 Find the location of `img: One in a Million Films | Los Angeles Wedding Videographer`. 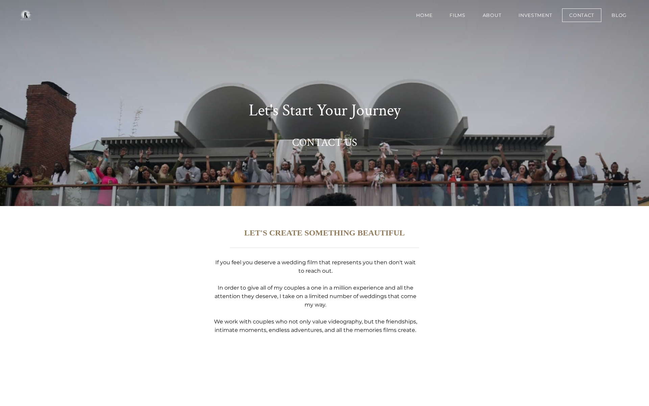

img: One in a Million Films | Los Angeles Wedding Videographer is located at coordinates (25, 15).